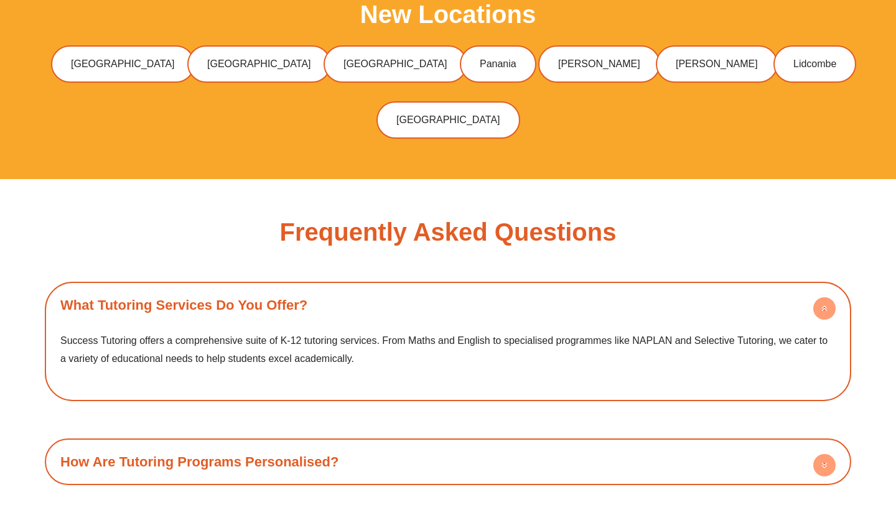 Image resolution: width=896 pixels, height=505 pixels. Describe the element at coordinates (448, 461) in the screenshot. I see `div: How Are Tutoring Programs Personalised?` at that location.